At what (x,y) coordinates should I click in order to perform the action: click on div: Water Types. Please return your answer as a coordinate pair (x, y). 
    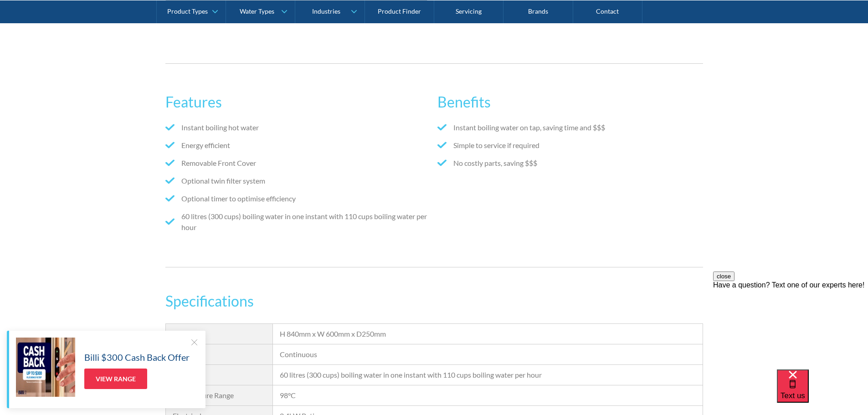
    Looking at the image, I should click on (257, 11).